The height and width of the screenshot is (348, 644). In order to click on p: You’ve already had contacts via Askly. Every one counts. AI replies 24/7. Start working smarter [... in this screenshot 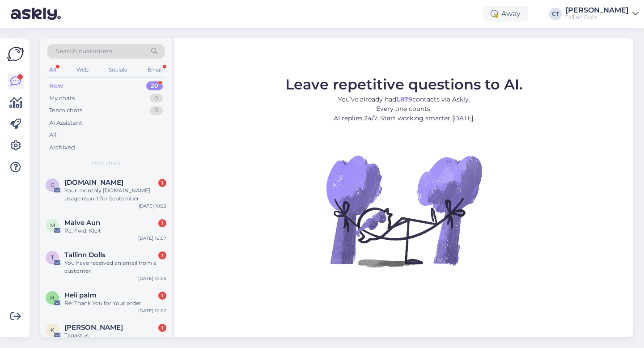, I will do `click(404, 109)`.